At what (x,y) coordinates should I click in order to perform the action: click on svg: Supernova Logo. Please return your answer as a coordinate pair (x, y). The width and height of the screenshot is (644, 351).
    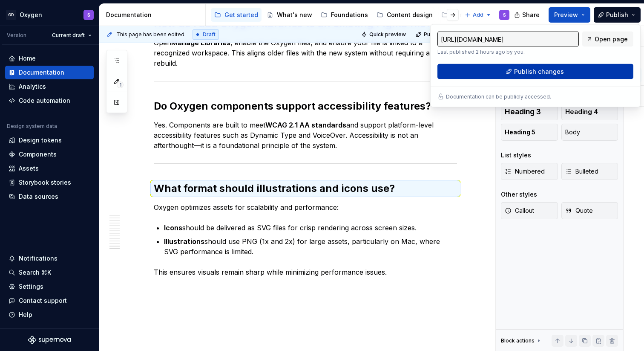
    Looking at the image, I should click on (49, 340).